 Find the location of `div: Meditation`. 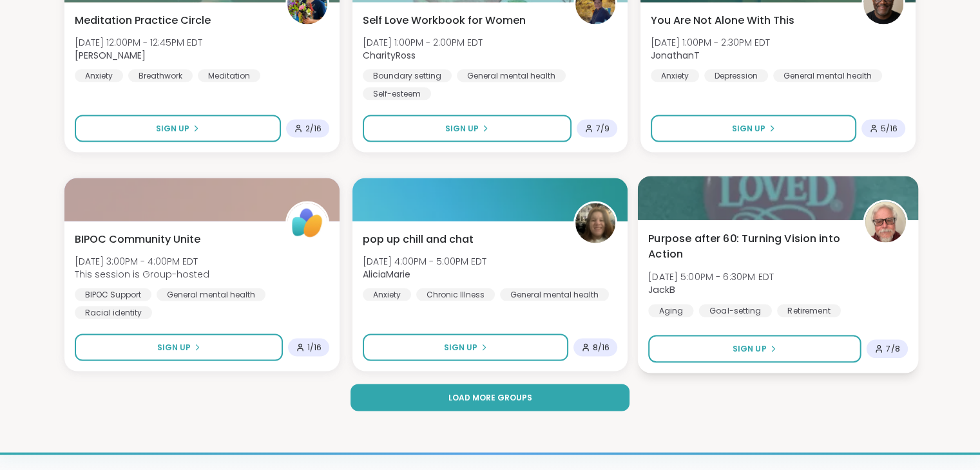

div: Meditation is located at coordinates (229, 75).